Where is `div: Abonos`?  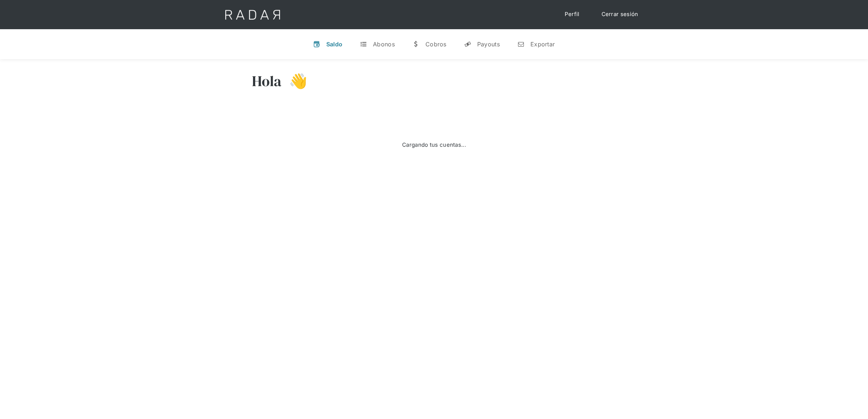
div: Abonos is located at coordinates (384, 44).